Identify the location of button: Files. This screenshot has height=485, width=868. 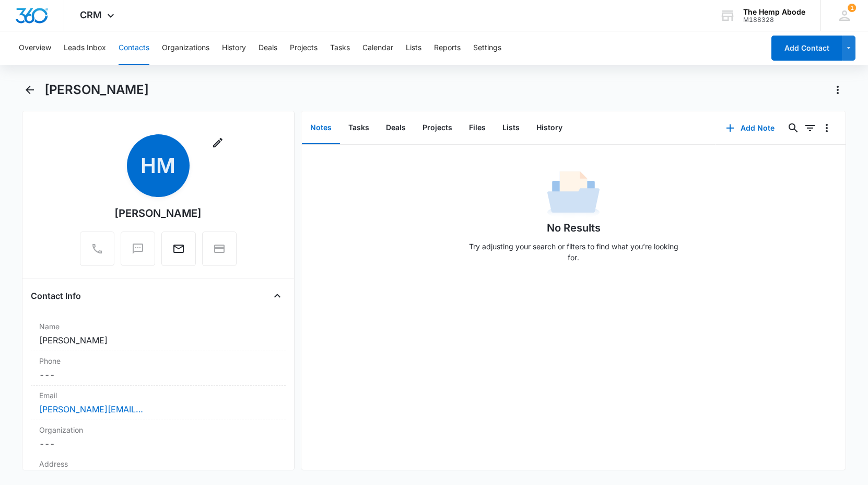
(478, 128).